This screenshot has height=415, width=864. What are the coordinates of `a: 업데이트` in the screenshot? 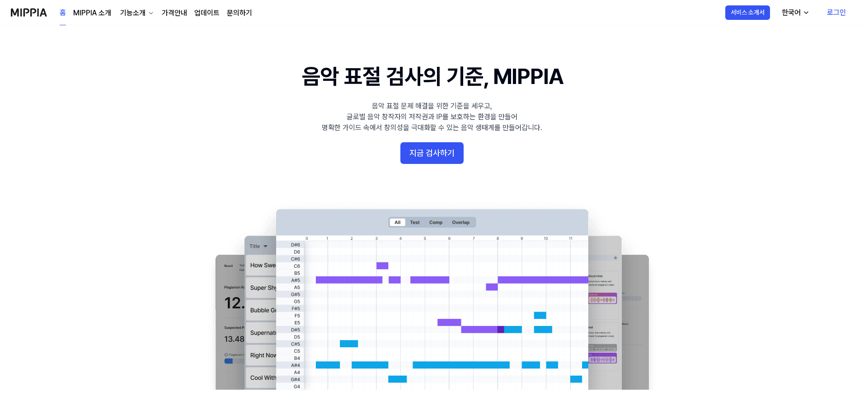 It's located at (207, 13).